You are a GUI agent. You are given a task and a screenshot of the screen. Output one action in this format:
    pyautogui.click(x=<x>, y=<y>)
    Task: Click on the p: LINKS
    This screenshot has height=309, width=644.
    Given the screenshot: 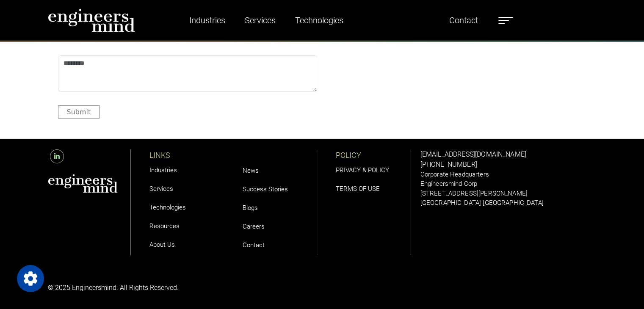 What is the action you would take?
    pyautogui.click(x=186, y=155)
    